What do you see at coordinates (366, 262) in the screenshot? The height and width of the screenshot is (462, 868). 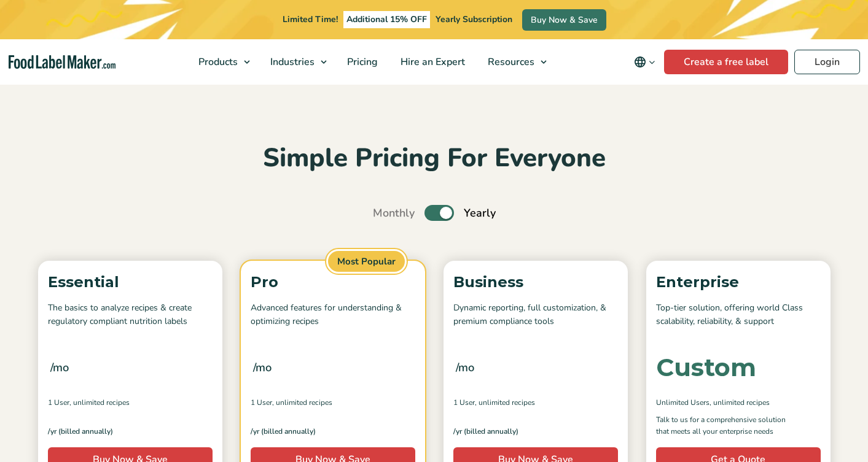 I see `span: Most Popular` at bounding box center [366, 262].